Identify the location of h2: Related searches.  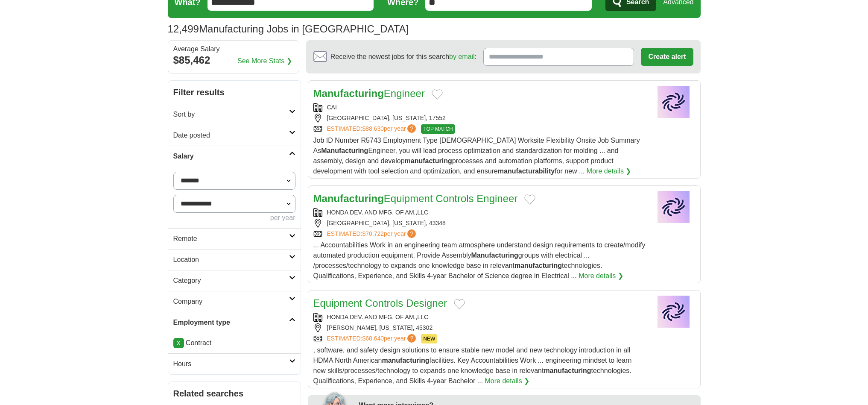
(235, 393).